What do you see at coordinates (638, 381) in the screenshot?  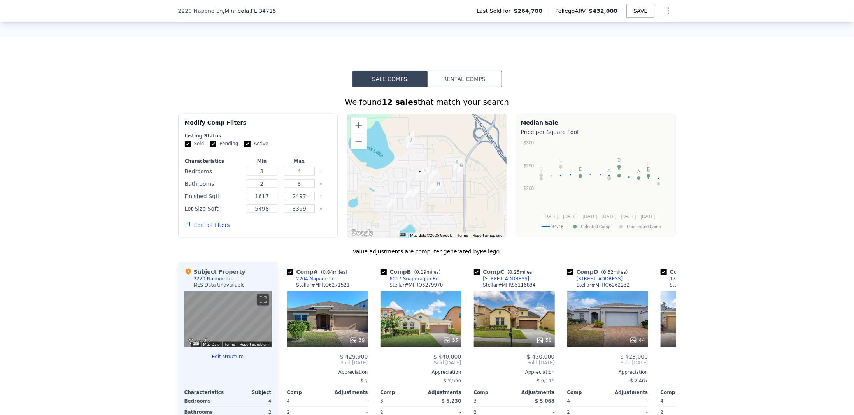 I see `span: -$ 2,467` at bounding box center [638, 381].